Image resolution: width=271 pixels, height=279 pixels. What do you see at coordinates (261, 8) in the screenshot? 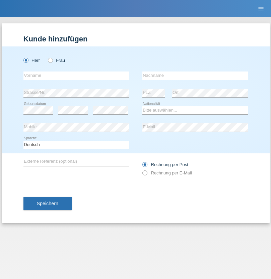
I see `a: menu` at bounding box center [261, 8].